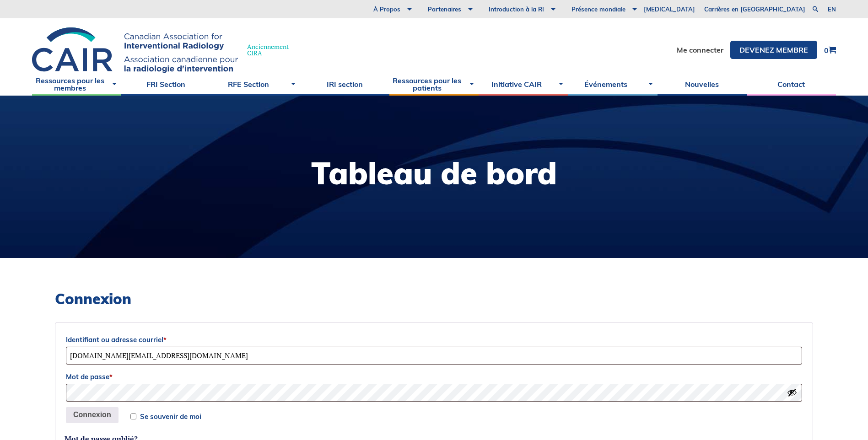  I want to click on button: Connexion, so click(92, 415).